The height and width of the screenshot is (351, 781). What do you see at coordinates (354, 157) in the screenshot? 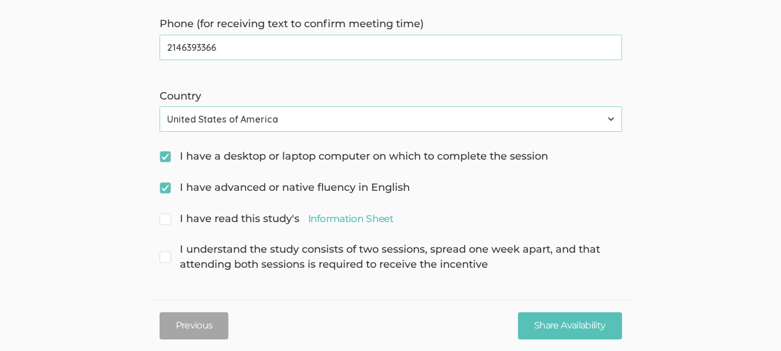
I see `span: I have a desktop or laptop computer on which to complete the session` at bounding box center [354, 157].